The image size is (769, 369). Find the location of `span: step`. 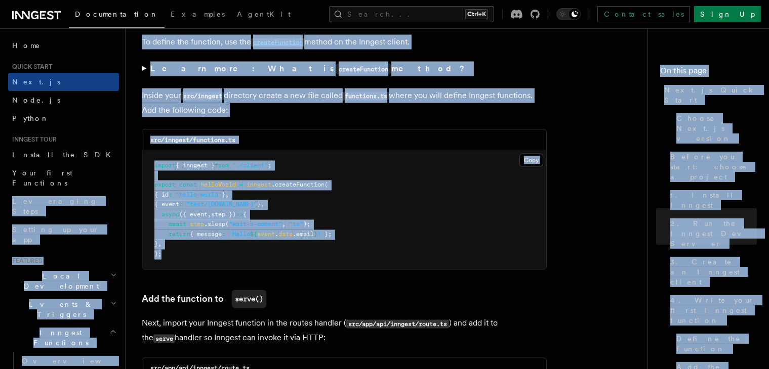

span: step is located at coordinates (197, 225).